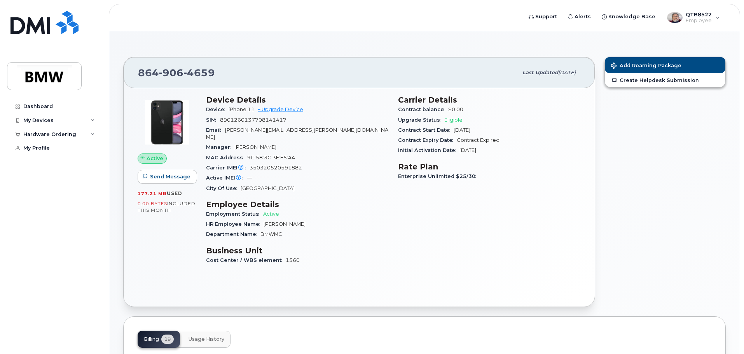  What do you see at coordinates (427, 140) in the screenshot?
I see `span: Contract Expiry Date` at bounding box center [427, 140].